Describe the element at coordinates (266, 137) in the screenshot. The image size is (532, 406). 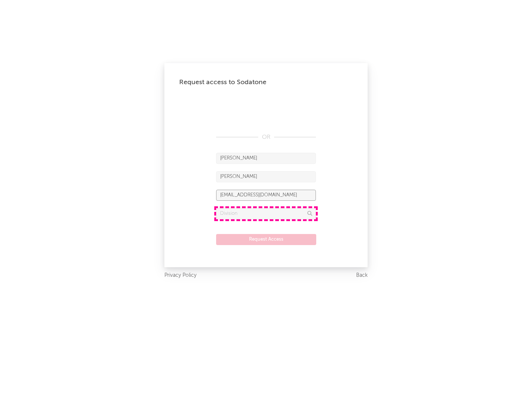
I see `div: OR` at that location.